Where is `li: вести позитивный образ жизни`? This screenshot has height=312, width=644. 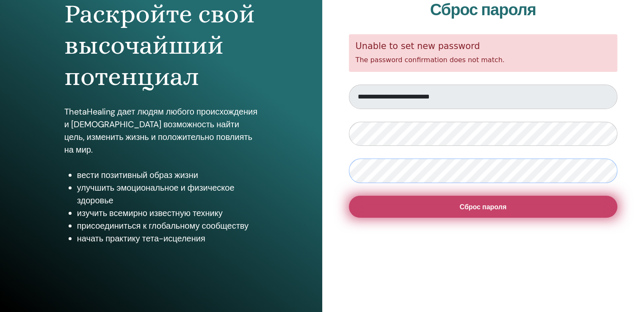 li: вести позитивный образ жизни is located at coordinates (167, 175).